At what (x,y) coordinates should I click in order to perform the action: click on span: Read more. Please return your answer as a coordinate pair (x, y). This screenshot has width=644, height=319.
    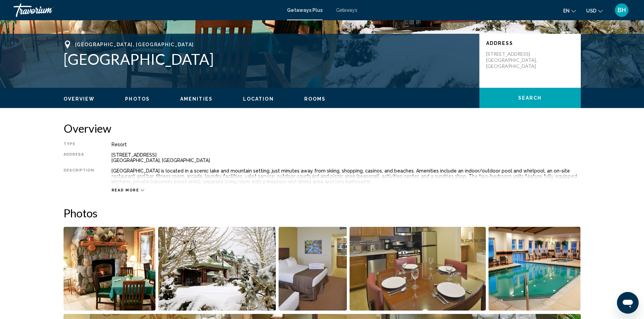
    Looking at the image, I should click on (126, 190).